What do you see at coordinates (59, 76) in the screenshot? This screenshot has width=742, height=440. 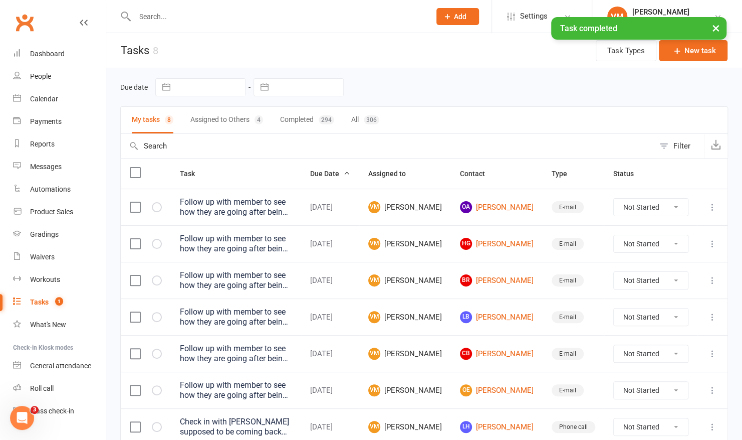 I see `a: People` at bounding box center [59, 76].